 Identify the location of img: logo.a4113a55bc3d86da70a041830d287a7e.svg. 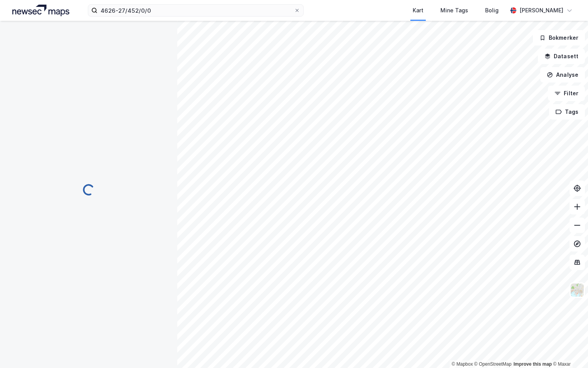
(41, 10).